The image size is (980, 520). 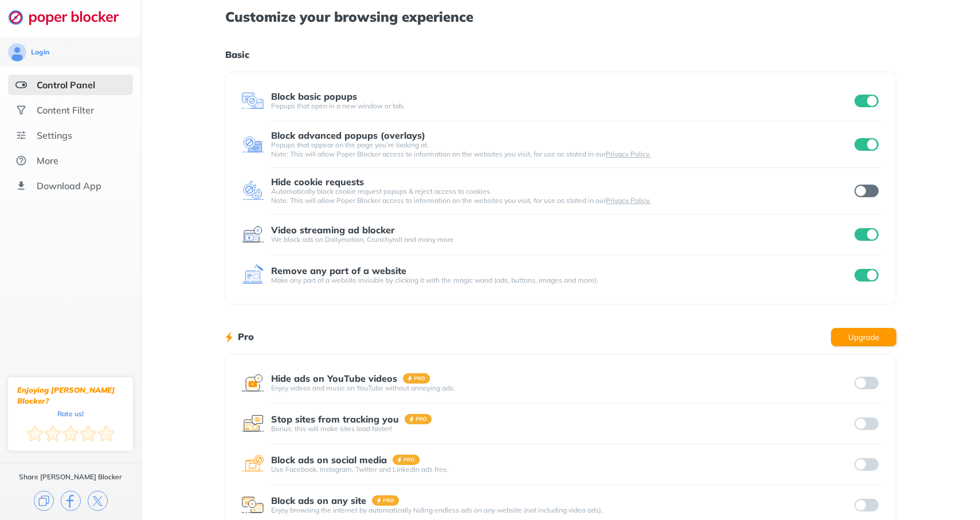 What do you see at coordinates (562, 239) in the screenshot?
I see `div: We block ads on Dailymotion, Crunchyroll and many more` at bounding box center [562, 239].